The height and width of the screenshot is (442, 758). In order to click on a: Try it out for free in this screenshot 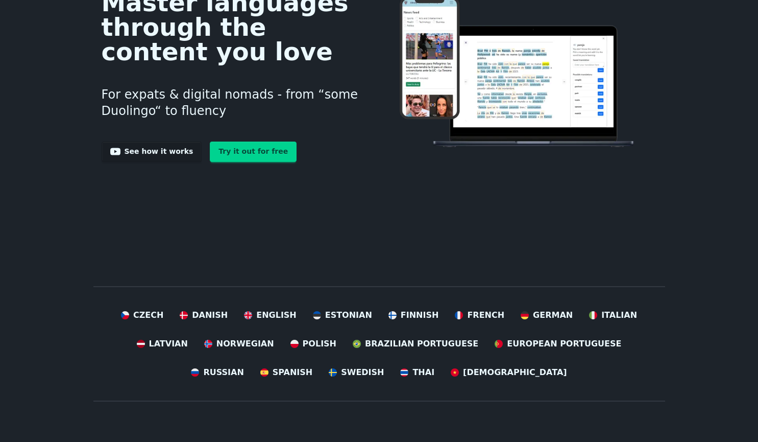, I will do `click(253, 152)`.